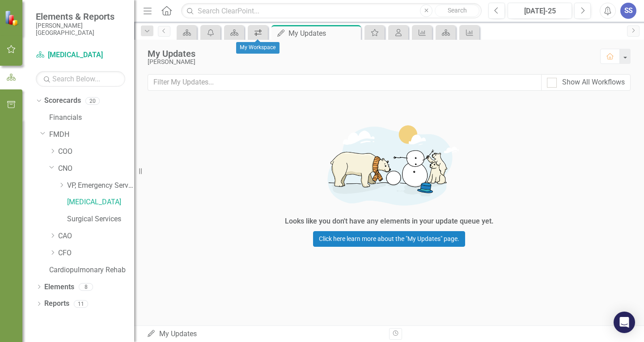  Describe the element at coordinates (389, 164) in the screenshot. I see `img: Getting started` at that location.